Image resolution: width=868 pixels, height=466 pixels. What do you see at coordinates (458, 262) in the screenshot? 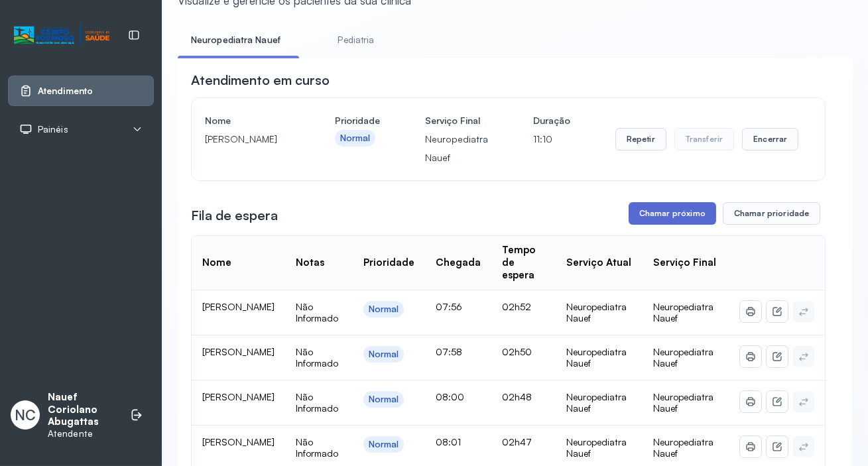
I see `div: Chegada` at bounding box center [458, 262].